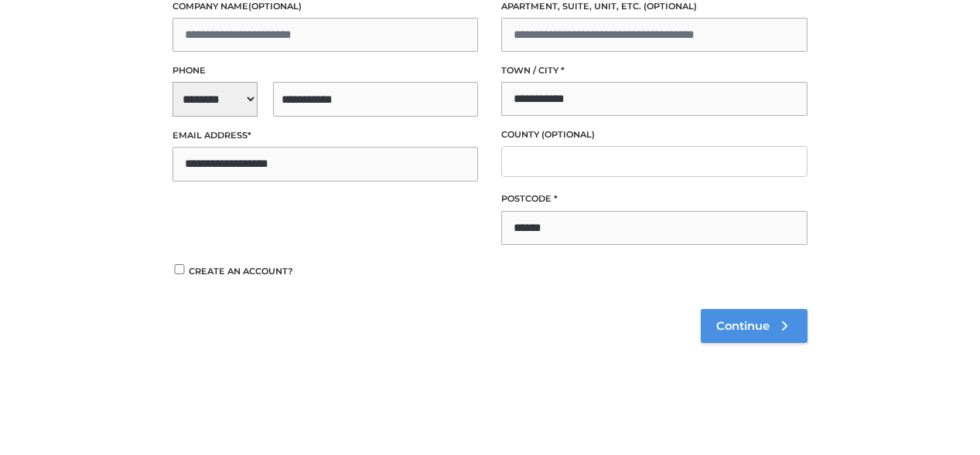 The image size is (980, 455). Describe the element at coordinates (742, 326) in the screenshot. I see `span: Continue` at that location.